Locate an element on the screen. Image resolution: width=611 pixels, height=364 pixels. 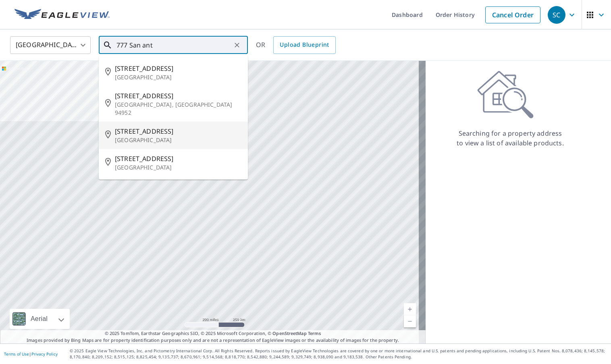
span: © 2025 TomTom, Earthstar Geographics SIO, © 2025 Microsoft Corporation, © is located at coordinates (213, 334).